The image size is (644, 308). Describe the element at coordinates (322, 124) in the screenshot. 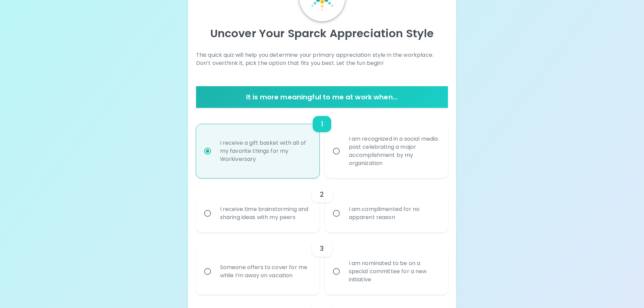

I see `h6: 1` at that location.